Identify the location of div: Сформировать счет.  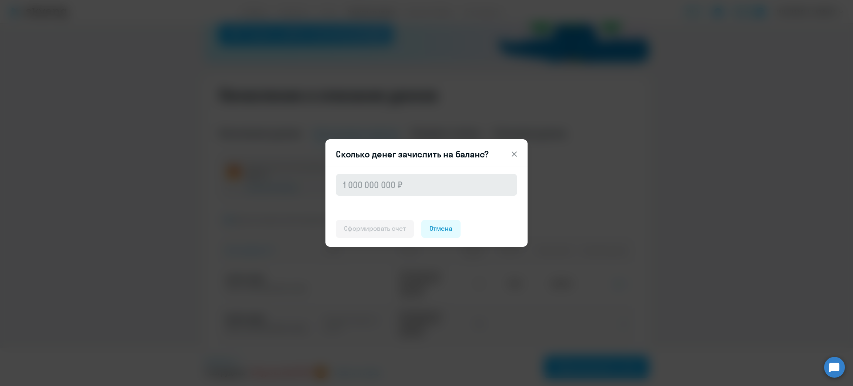
(375, 228).